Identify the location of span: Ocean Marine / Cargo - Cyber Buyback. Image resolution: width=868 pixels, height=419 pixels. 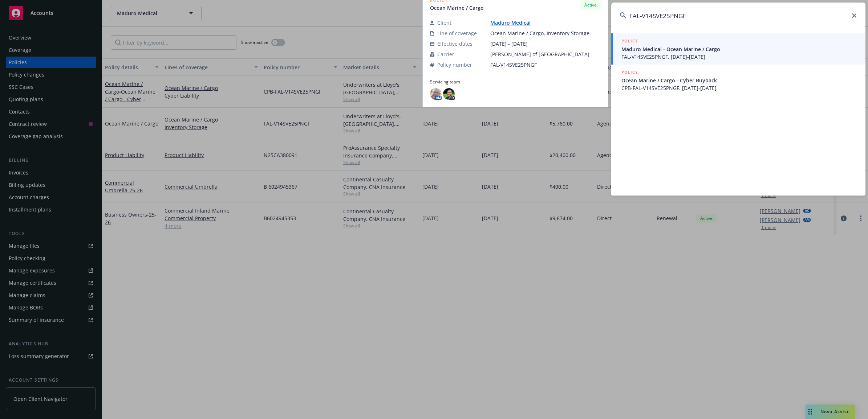
(739, 80).